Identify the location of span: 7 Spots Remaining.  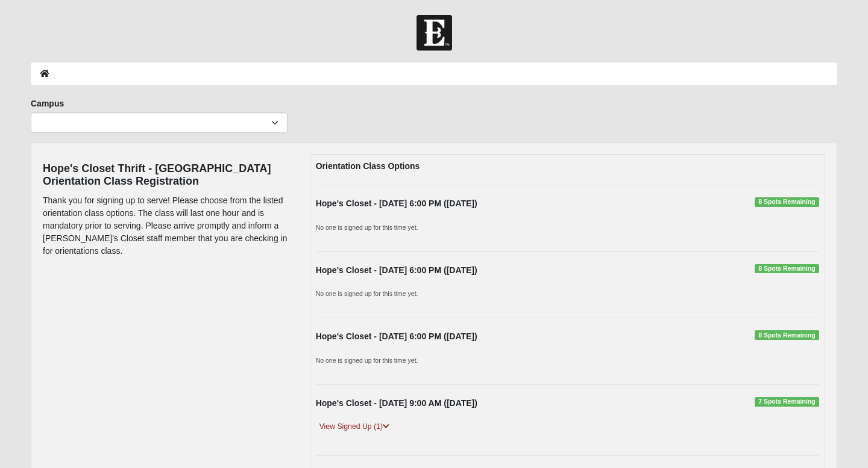
(787, 402).